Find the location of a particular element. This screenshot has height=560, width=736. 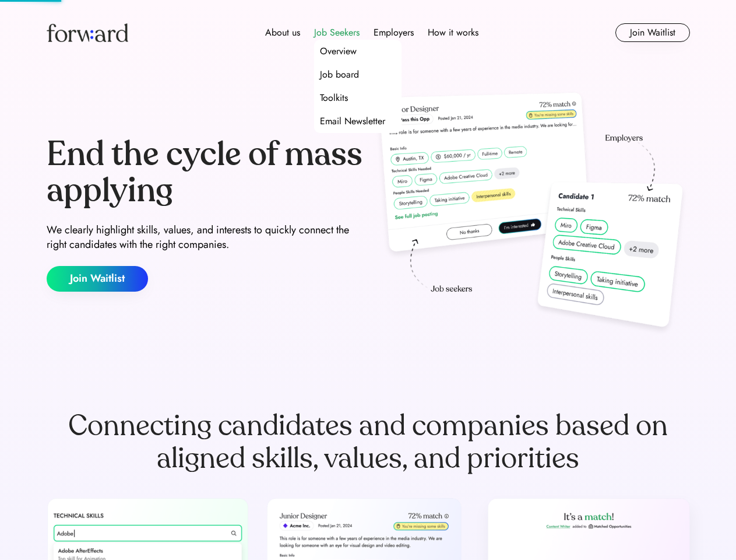

div: We clearly highlight skills, values, and interests to quickly connect the right candidates with t... is located at coordinates (206, 237).